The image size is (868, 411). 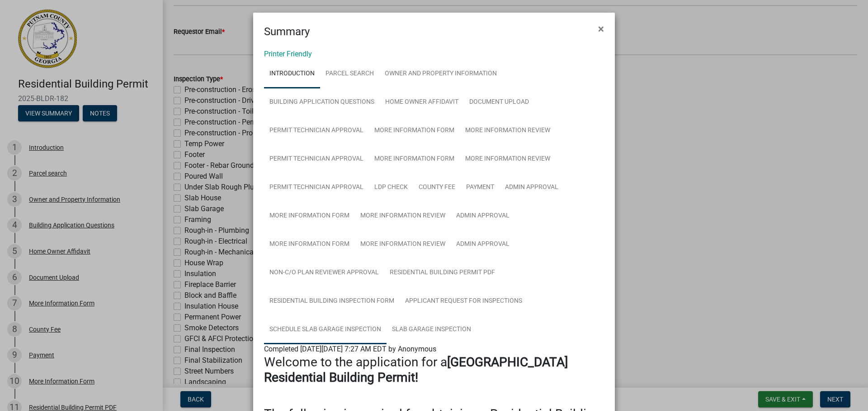 What do you see at coordinates (287, 32) in the screenshot?
I see `h4: Summary` at bounding box center [287, 32].